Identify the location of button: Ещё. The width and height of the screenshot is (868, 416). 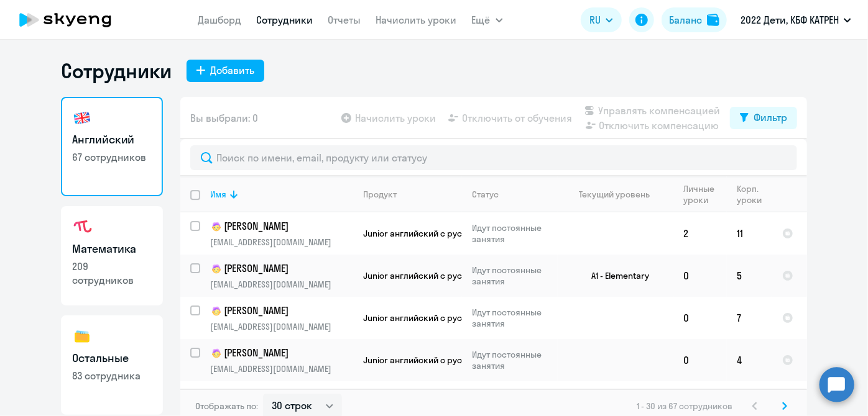
(487, 20).